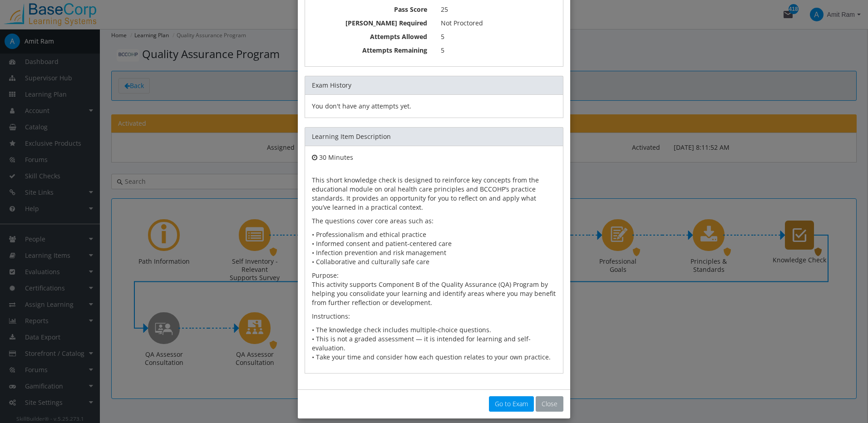  Describe the element at coordinates (434, 194) in the screenshot. I see `p: This short knowledge check is designed to reinforce key concepts from the educational module on o...` at that location.